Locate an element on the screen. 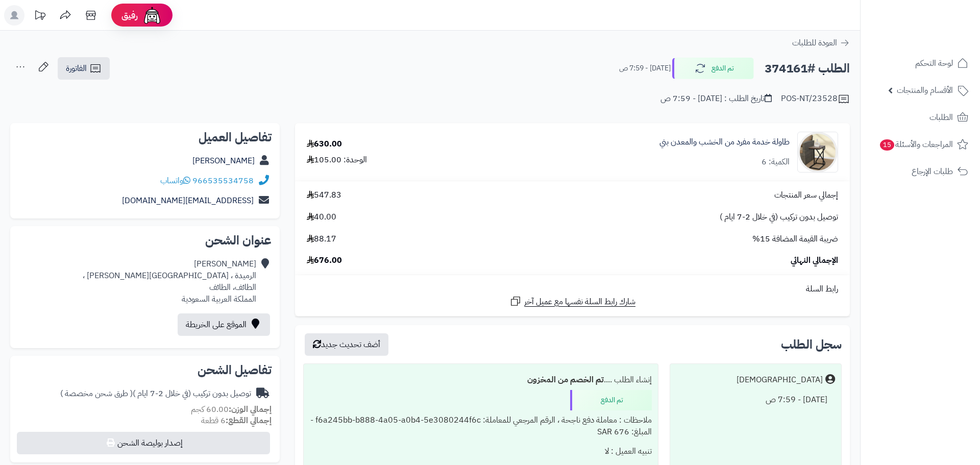 Image resolution: width=980 pixels, height=465 pixels. a: تحديثات المنصة is located at coordinates (40, 16).